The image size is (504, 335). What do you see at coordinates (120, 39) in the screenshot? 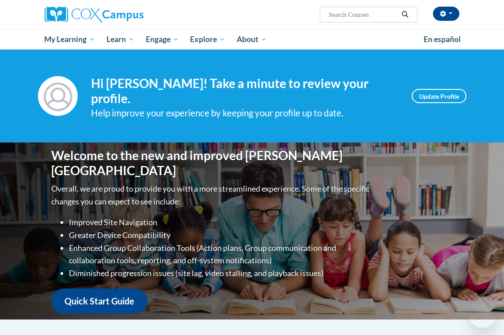
I see `span: Learn` at bounding box center [120, 39].